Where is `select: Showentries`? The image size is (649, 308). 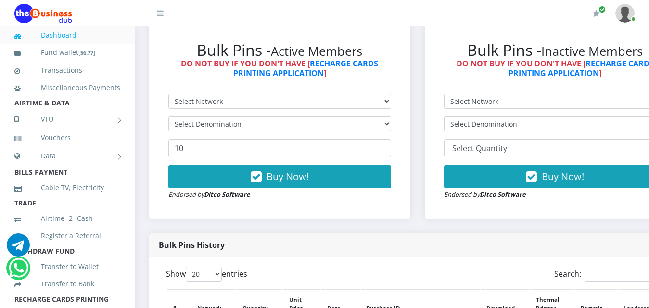
select: Showentries is located at coordinates (204, 274).